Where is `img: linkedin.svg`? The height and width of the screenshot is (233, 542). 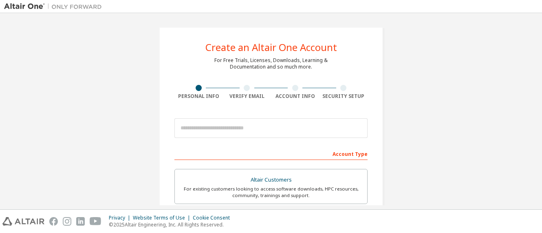 img: linkedin.svg is located at coordinates (80, 221).